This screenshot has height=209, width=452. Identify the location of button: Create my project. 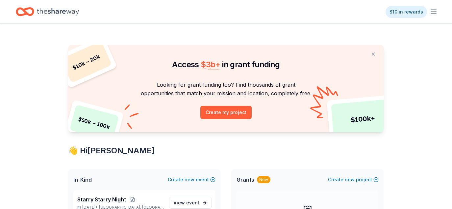
(226, 112).